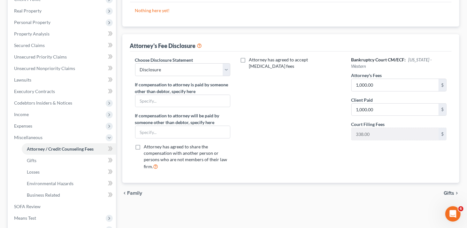 Image resolution: width=467 pixels, height=228 pixels. I want to click on i: chevron_right, so click(457, 193).